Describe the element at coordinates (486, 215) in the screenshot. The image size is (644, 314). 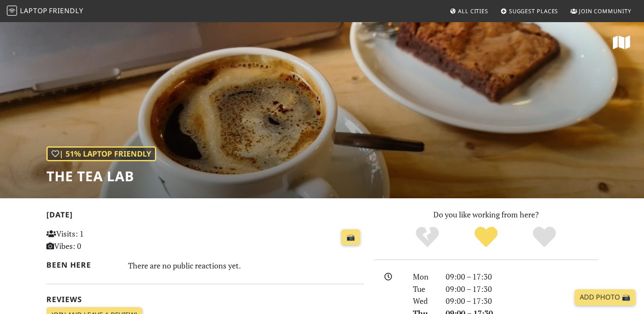
I see `p: Do you like working from here?` at that location.